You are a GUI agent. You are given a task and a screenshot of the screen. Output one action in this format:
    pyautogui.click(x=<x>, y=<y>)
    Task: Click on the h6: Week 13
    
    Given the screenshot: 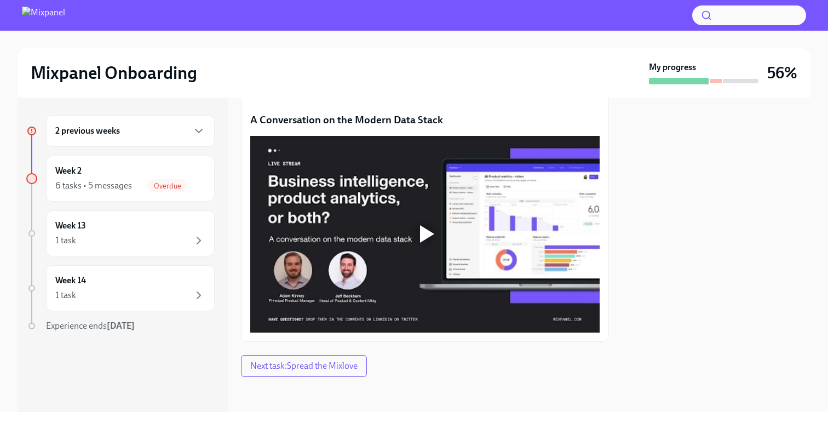 What is the action you would take?
    pyautogui.click(x=71, y=226)
    